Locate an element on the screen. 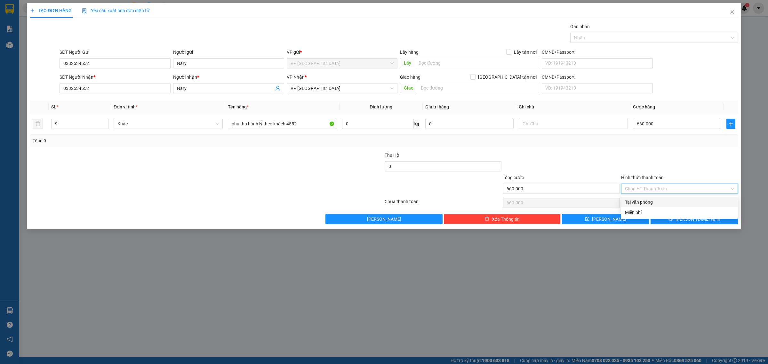 This screenshot has height=364, width=768. span: Đơn vị tính is located at coordinates (126, 107).